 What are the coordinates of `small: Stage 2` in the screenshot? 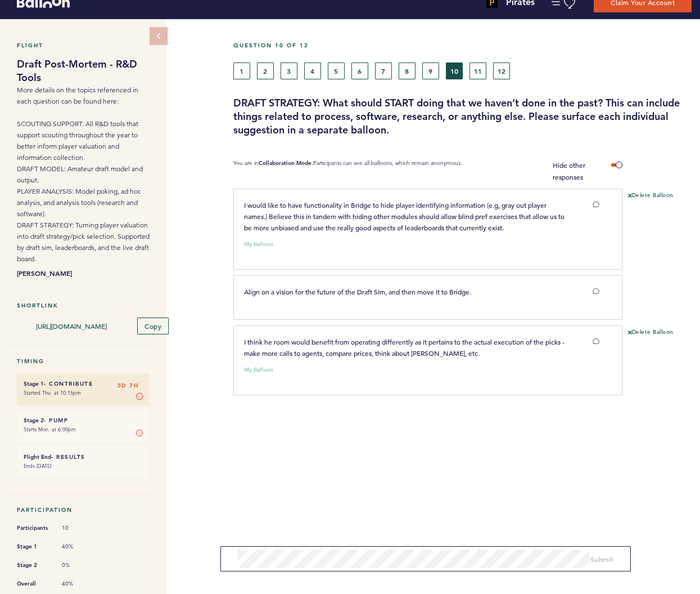 It's located at (34, 420).